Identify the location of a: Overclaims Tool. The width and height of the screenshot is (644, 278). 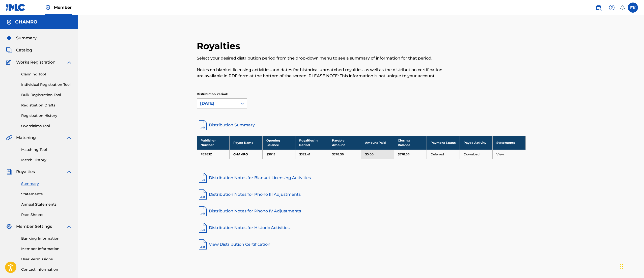
(47, 126).